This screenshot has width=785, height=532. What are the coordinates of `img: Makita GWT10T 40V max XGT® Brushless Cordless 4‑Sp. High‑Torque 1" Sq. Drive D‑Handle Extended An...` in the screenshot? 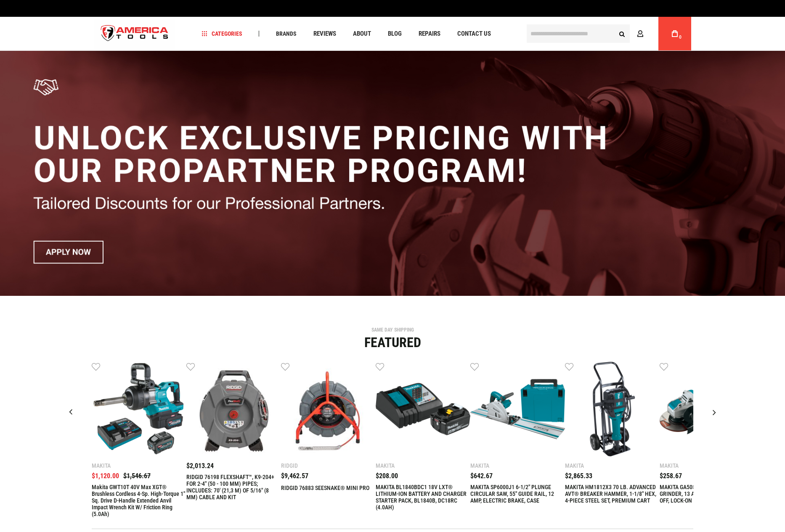 It's located at (139, 409).